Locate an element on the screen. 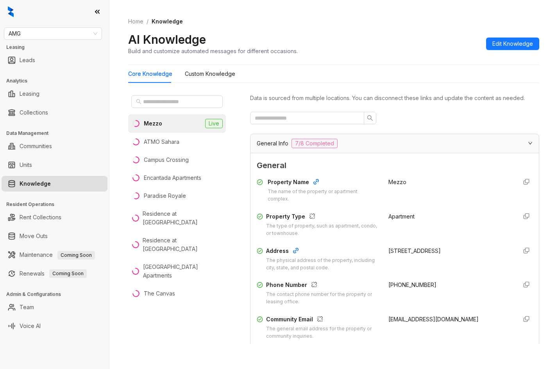 The width and height of the screenshot is (558, 369). div: The type of property, such as apartment, condo, or townhouse. is located at coordinates (323, 230).